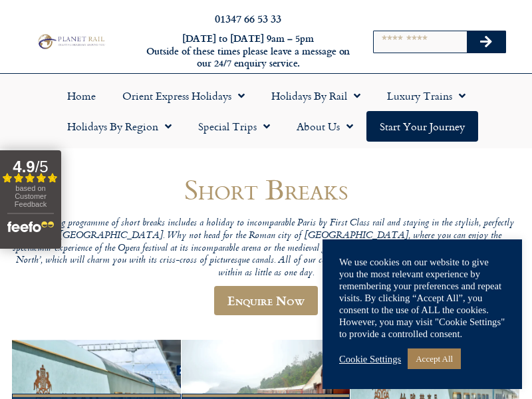 This screenshot has width=532, height=399. I want to click on img: Planet Rail Train Holidays Logo, so click(70, 41).